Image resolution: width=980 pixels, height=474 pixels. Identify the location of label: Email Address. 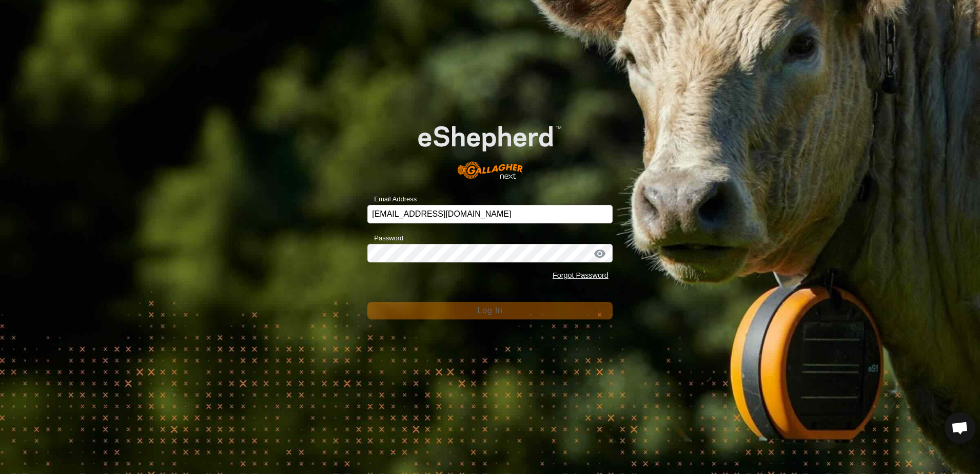
(392, 199).